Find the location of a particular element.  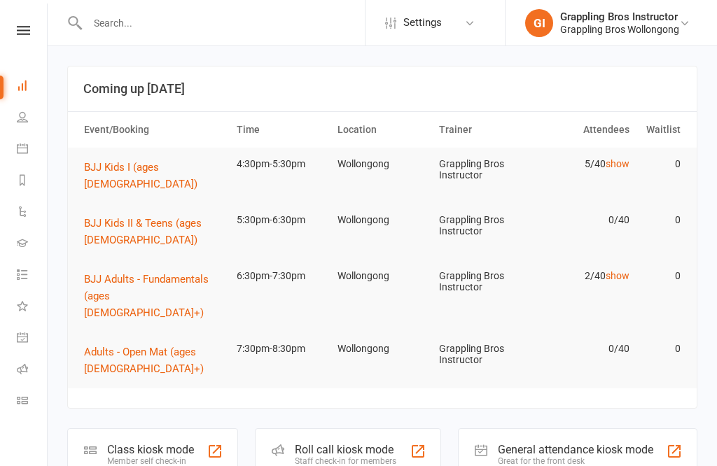

a: Dashboard is located at coordinates (32, 87).